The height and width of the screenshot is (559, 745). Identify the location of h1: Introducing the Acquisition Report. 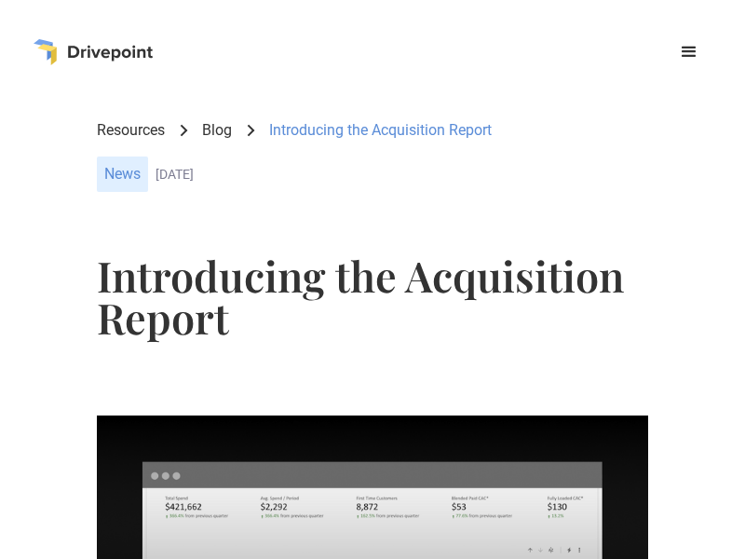
(372, 296).